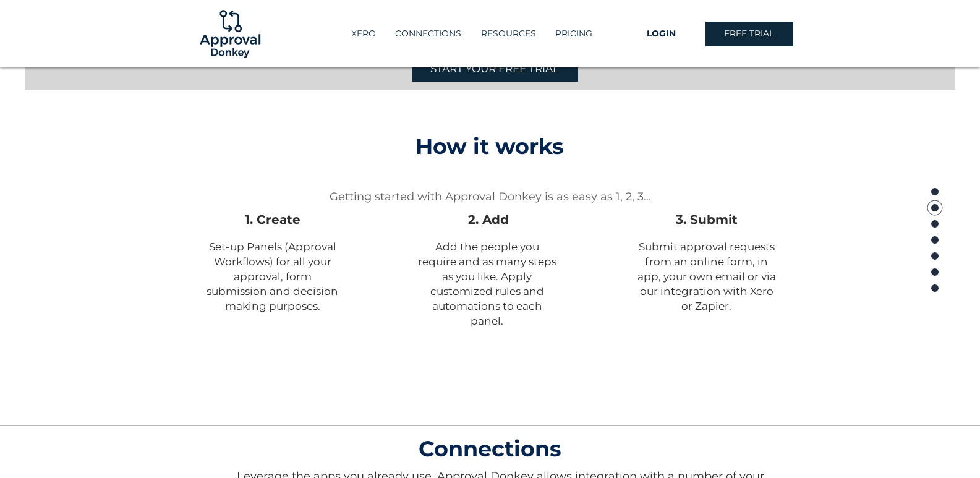  Describe the element at coordinates (749, 34) in the screenshot. I see `span: FREE TRIAL` at that location.